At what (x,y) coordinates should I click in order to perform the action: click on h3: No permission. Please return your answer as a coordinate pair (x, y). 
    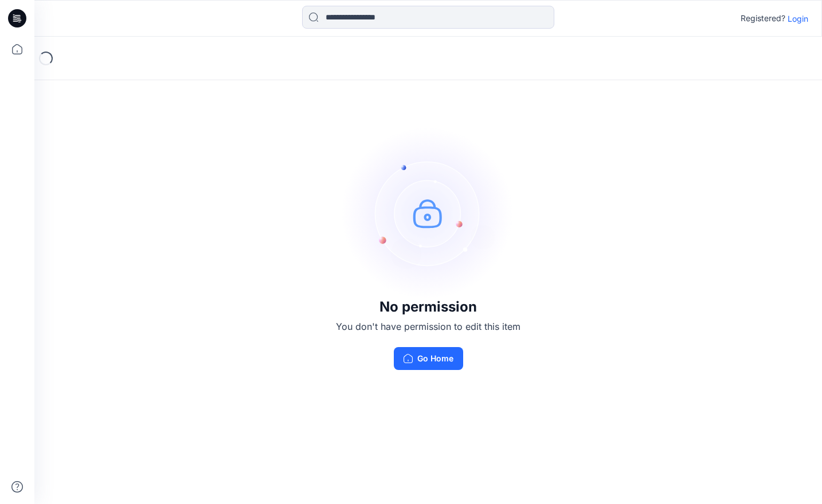
    Looking at the image, I should click on (428, 307).